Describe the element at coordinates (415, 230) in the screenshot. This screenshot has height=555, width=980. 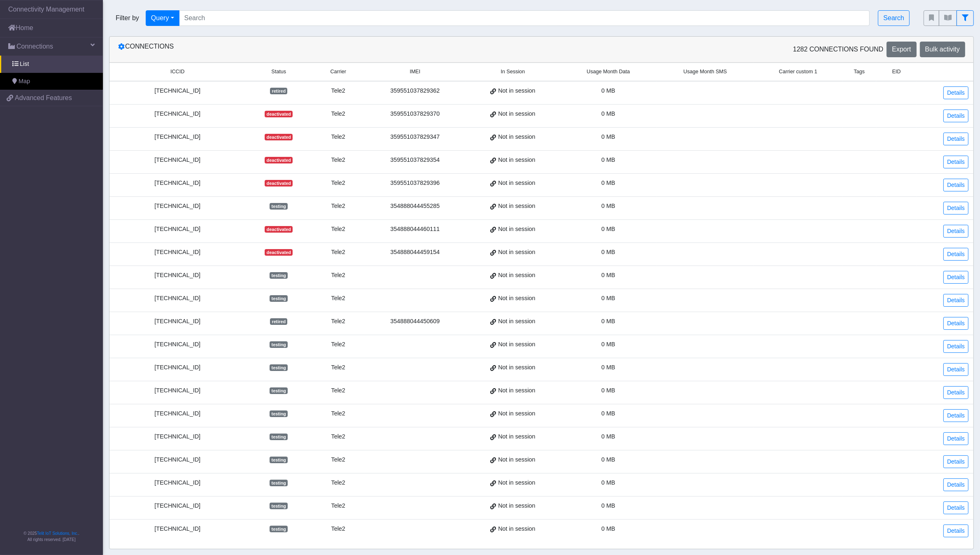
I see `div: 354888044460111` at that location.